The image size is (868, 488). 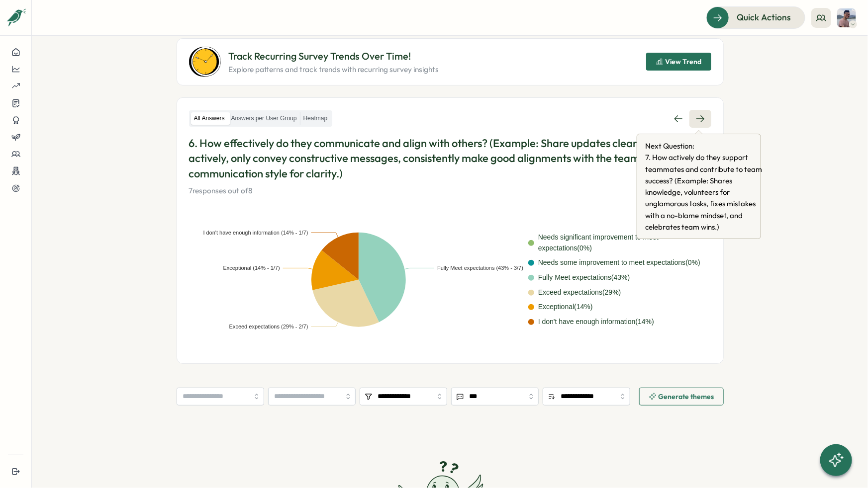 I want to click on div: Needs significant improvement to meet expectations ( 0 %), so click(x=625, y=242).